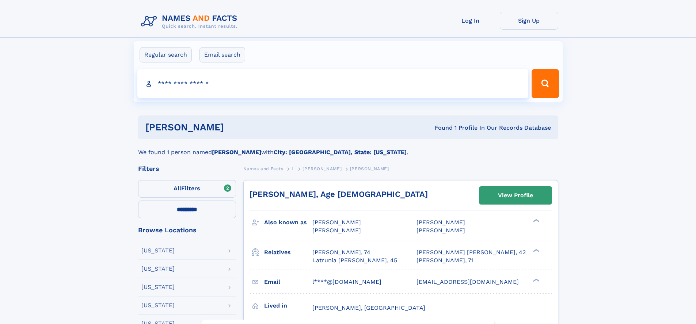 The height and width of the screenshot is (324, 696). What do you see at coordinates (293, 168) in the screenshot?
I see `a: L` at bounding box center [293, 168].